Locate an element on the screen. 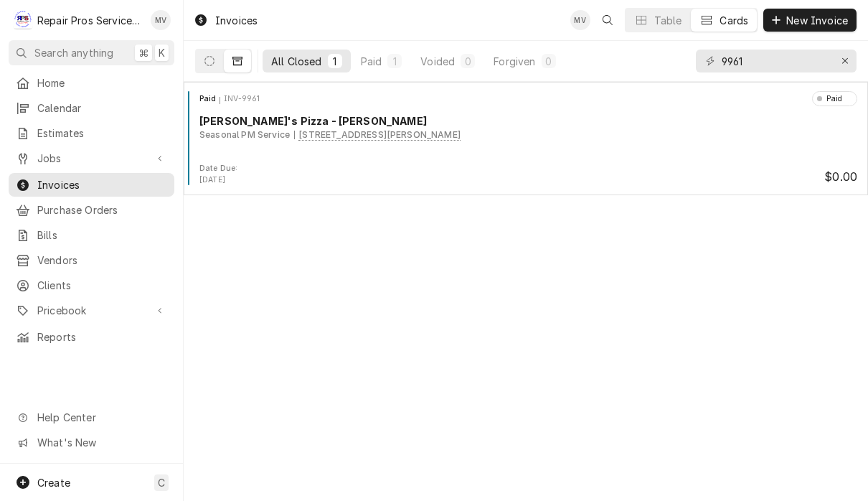  span: C is located at coordinates (162, 482).